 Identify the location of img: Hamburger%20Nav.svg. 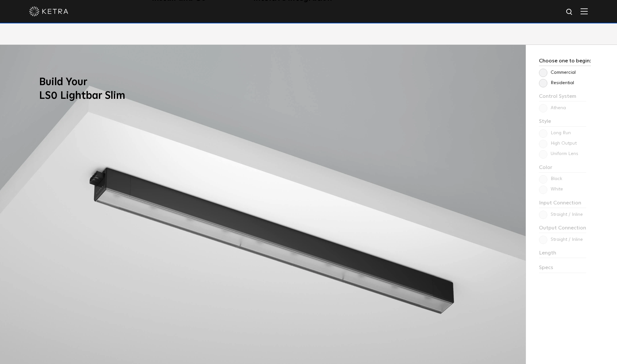
(584, 11).